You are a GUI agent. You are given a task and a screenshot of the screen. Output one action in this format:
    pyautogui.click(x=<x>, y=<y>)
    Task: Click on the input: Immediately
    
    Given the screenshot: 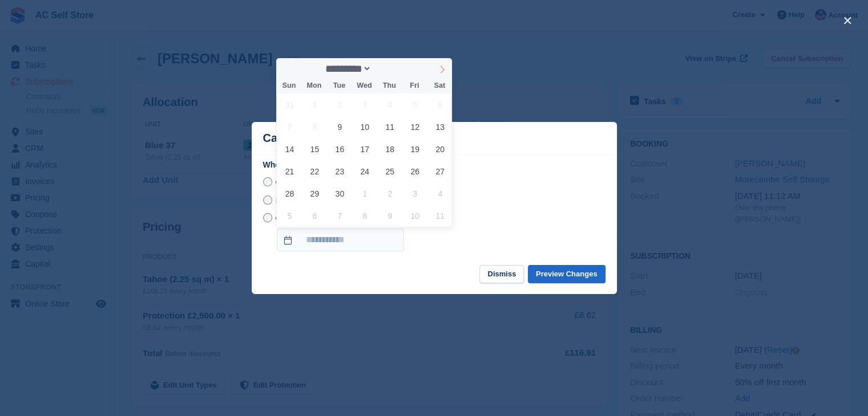 What is the action you would take?
    pyautogui.click(x=268, y=200)
    